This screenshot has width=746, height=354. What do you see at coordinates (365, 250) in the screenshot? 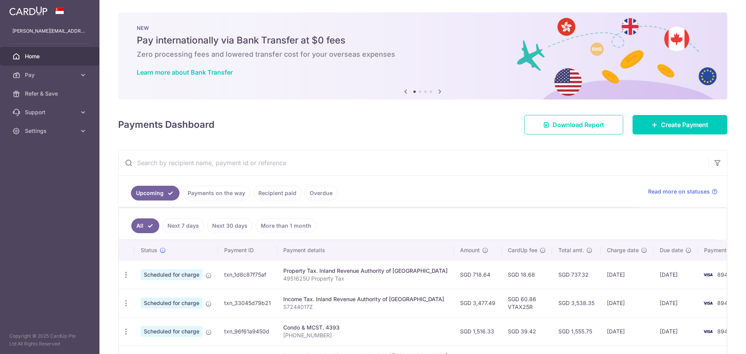
I see `th: Payment details` at bounding box center [365, 250].